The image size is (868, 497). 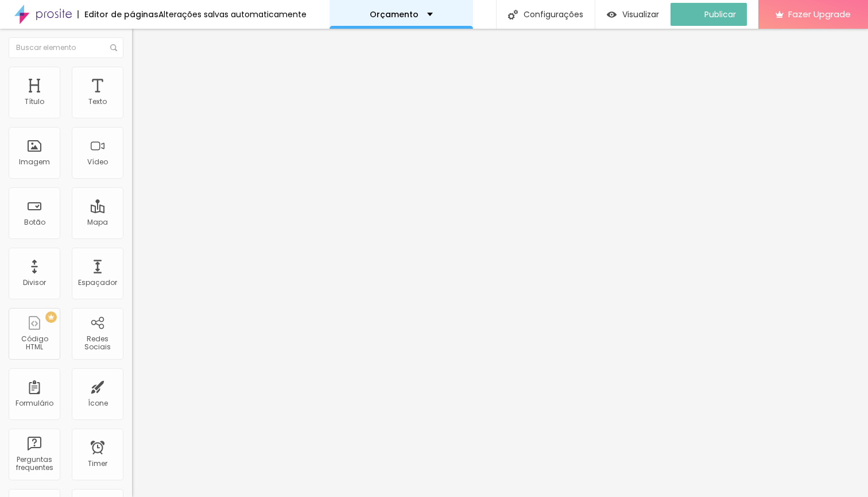 I want to click on div: Botão, so click(x=34, y=222).